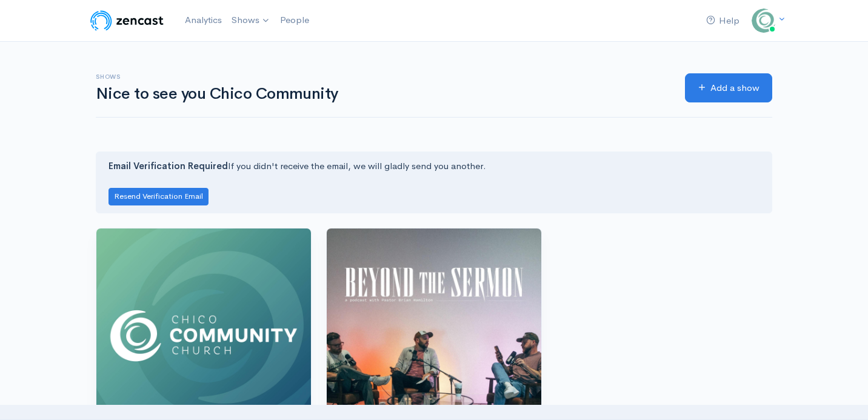 This screenshot has width=868, height=420. What do you see at coordinates (729, 88) in the screenshot?
I see `a: Add a show` at bounding box center [729, 88].